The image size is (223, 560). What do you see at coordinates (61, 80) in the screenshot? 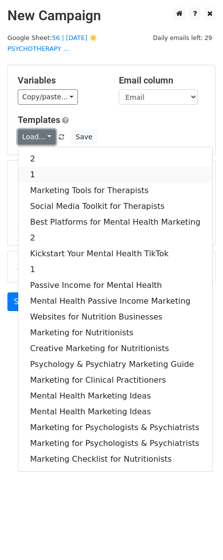
I see `h5: Variables` at bounding box center [61, 80].